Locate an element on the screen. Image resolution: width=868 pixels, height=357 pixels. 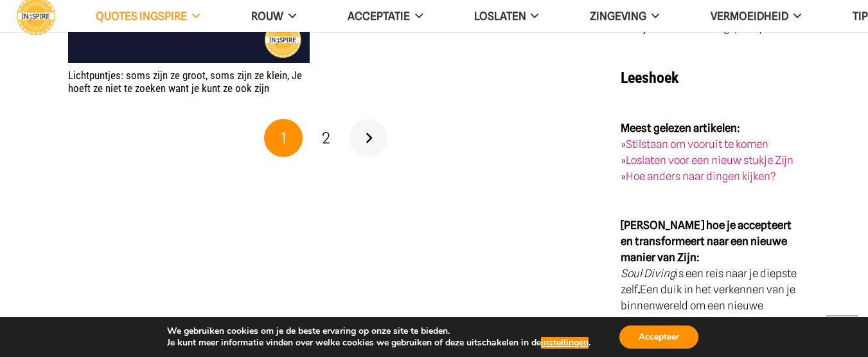
a: Lichtpuntjes: soms zijn ze groot, soms zijn ze klein, Je hoeft ze niet te zoeken want je kunt ze ... is located at coordinates (185, 82).